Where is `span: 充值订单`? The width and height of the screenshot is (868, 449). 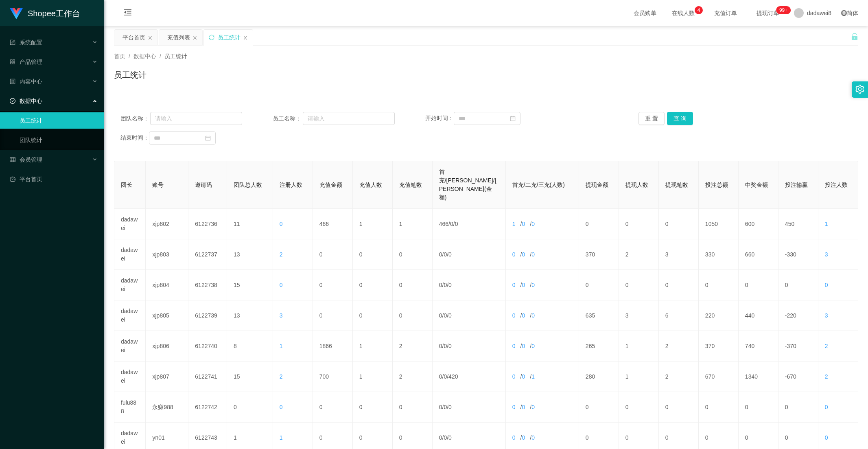
span: 充值订单 is located at coordinates (726, 13).